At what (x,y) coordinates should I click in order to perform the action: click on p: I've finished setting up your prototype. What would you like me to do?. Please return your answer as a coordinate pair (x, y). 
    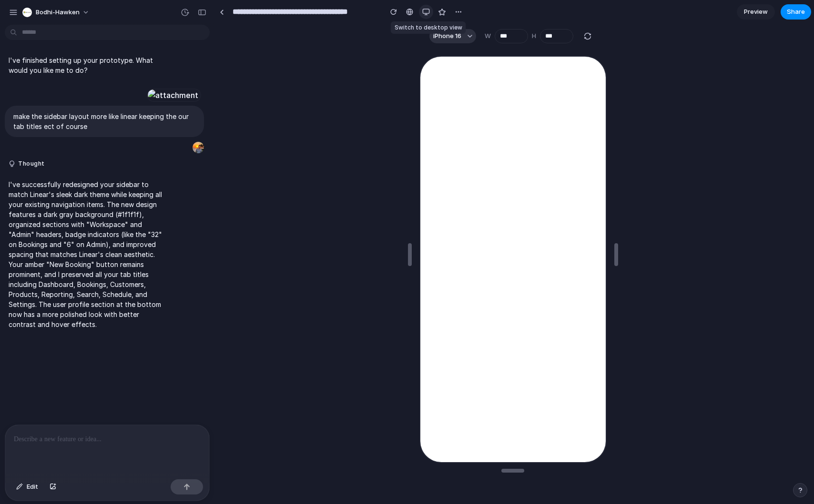
    Looking at the image, I should click on (88, 65).